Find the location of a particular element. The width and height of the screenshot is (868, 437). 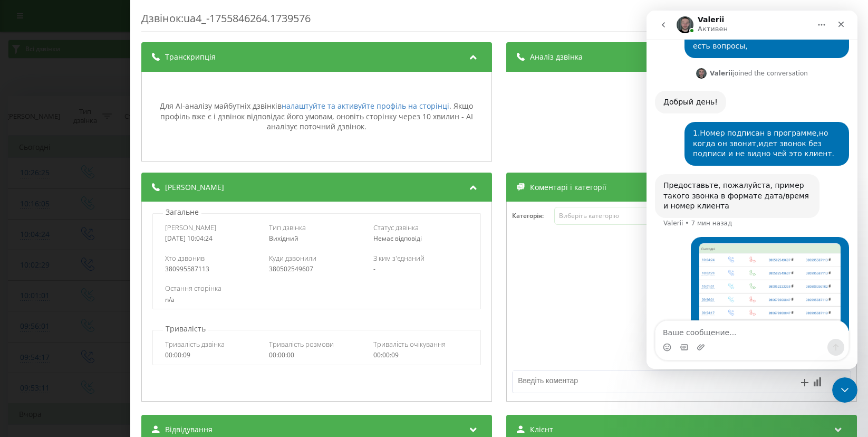

span: Немає відповіді is located at coordinates (398, 238).